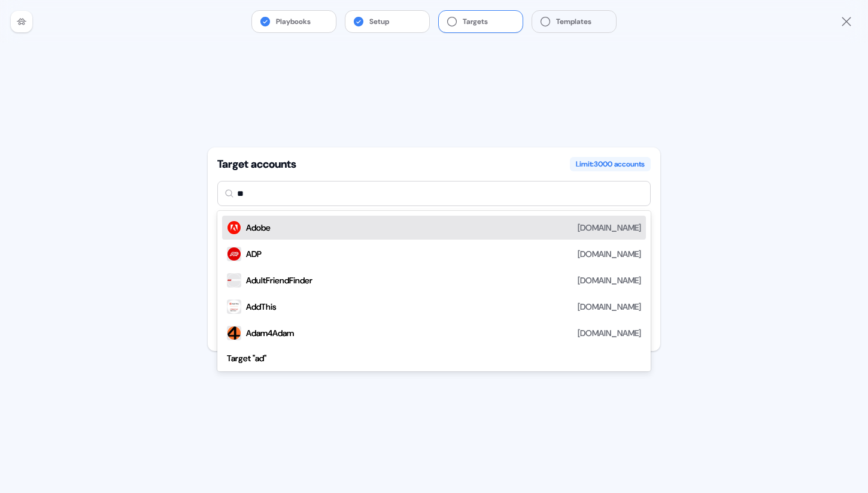 This screenshot has width=868, height=493. I want to click on div: Adam4Adam, so click(270, 333).